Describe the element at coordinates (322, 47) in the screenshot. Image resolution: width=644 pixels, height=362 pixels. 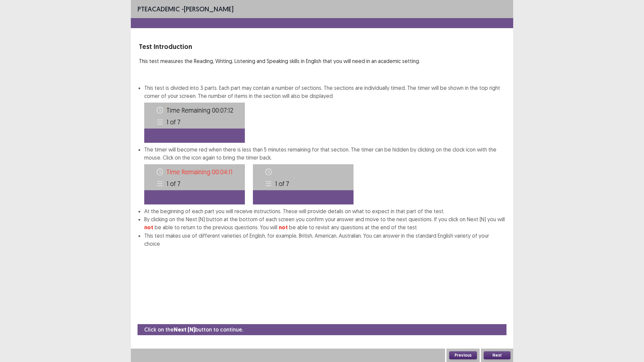
I see `p: Test Introduction` at that location.